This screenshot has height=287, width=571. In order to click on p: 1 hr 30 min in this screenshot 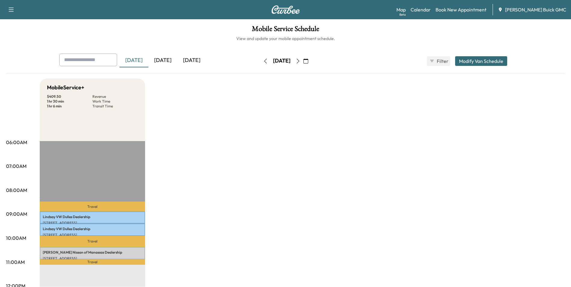, I will do `click(70, 101)`.